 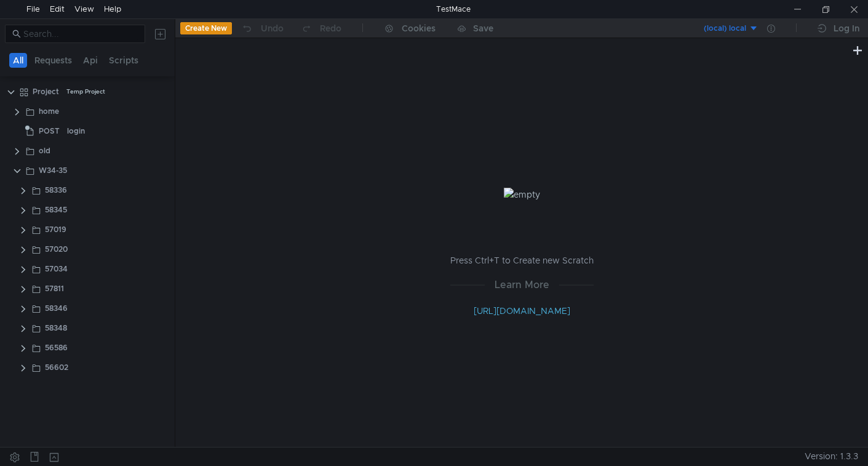 I want to click on div: 58348, so click(x=56, y=328).